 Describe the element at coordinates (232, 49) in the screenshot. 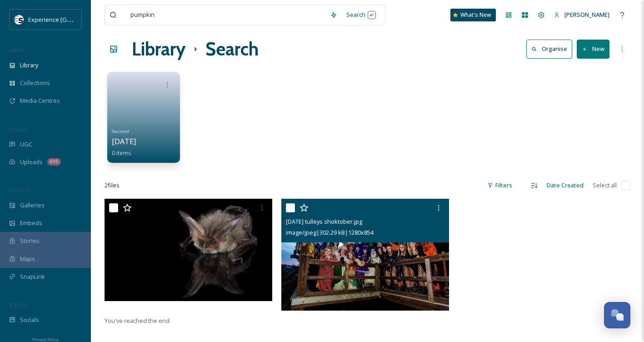

I see `h1: Search` at that location.